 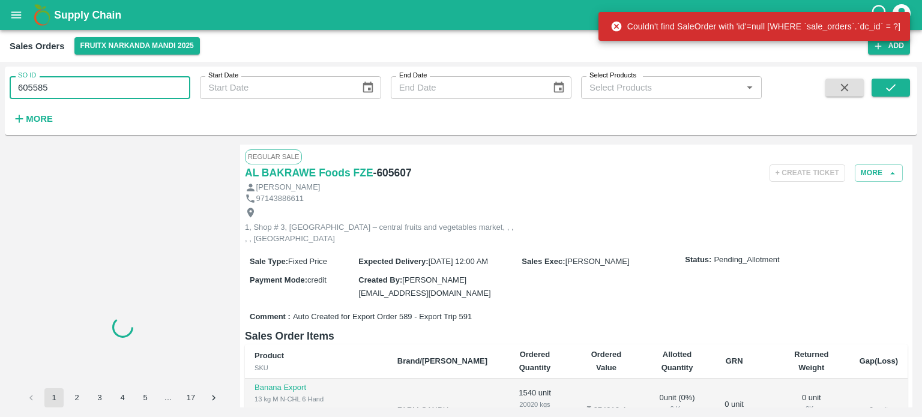 I want to click on button: Go to page 17, so click(x=191, y=398).